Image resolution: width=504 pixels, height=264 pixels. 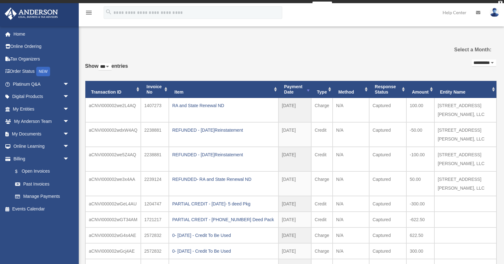 What do you see at coordinates (42, 184) in the screenshot?
I see `a: Past Invoices` at bounding box center [42, 184].